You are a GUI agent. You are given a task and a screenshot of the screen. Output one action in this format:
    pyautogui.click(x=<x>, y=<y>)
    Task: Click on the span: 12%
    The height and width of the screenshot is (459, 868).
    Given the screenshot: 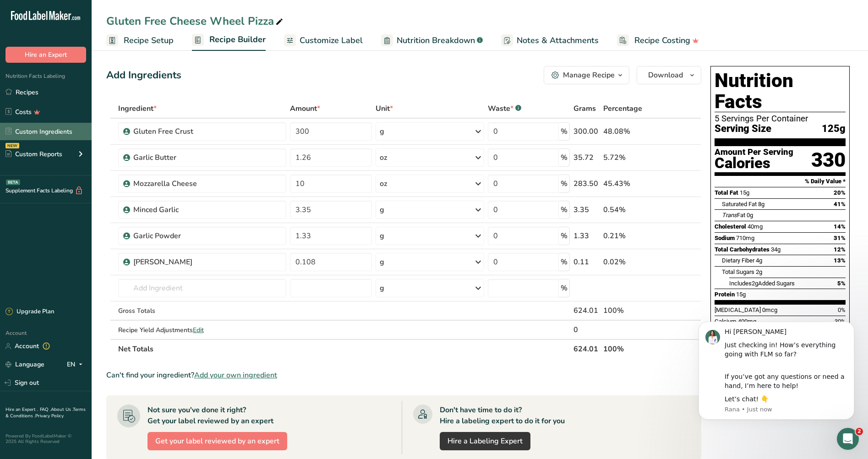 What is the action you would take?
    pyautogui.click(x=839, y=249)
    